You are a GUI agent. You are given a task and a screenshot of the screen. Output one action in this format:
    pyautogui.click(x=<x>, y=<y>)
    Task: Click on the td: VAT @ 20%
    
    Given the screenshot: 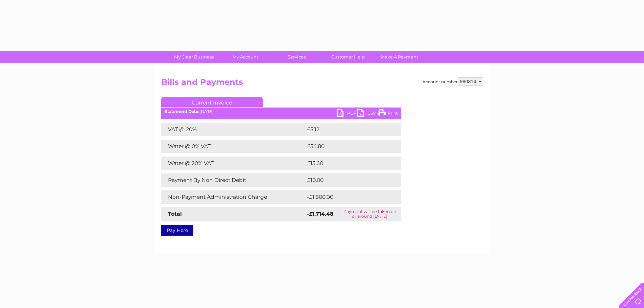 What is the action you would take?
    pyautogui.click(x=233, y=129)
    